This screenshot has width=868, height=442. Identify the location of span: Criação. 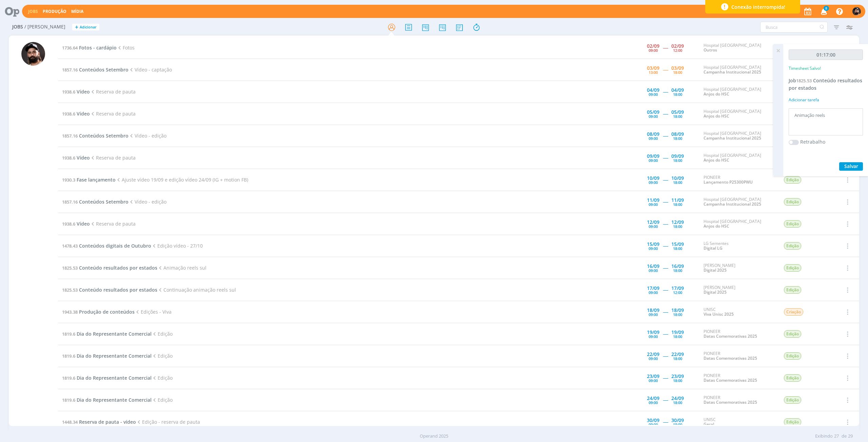
(794, 312).